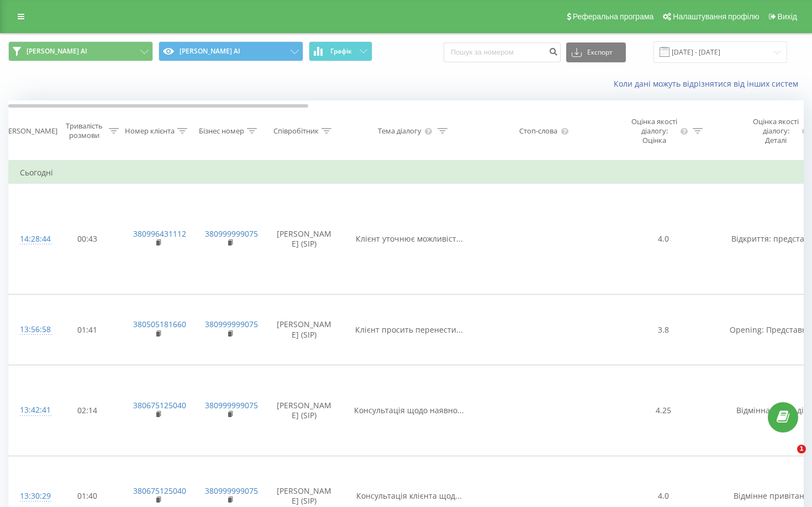 The width and height of the screenshot is (812, 507). Describe the element at coordinates (87, 239) in the screenshot. I see `td: 00:43` at that location.